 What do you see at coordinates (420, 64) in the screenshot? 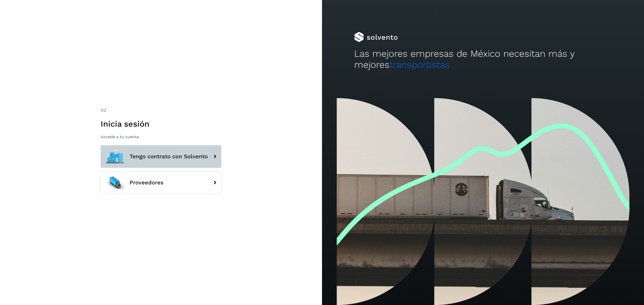
I see `span: transportistas` at bounding box center [420, 64].